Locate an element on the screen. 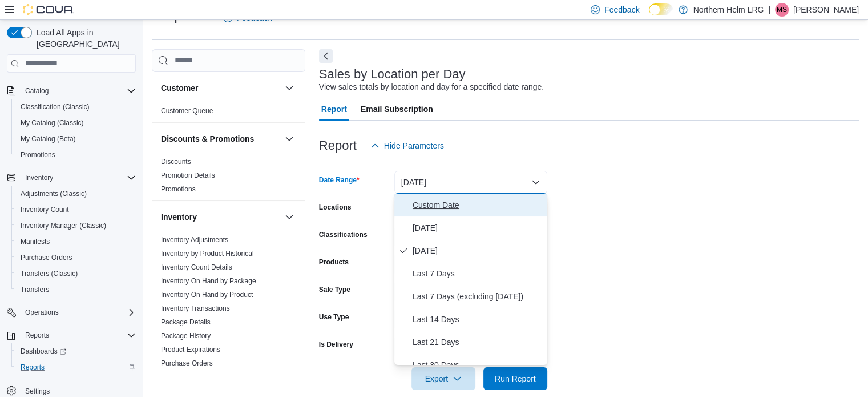  span: Discounts is located at coordinates (176, 161).